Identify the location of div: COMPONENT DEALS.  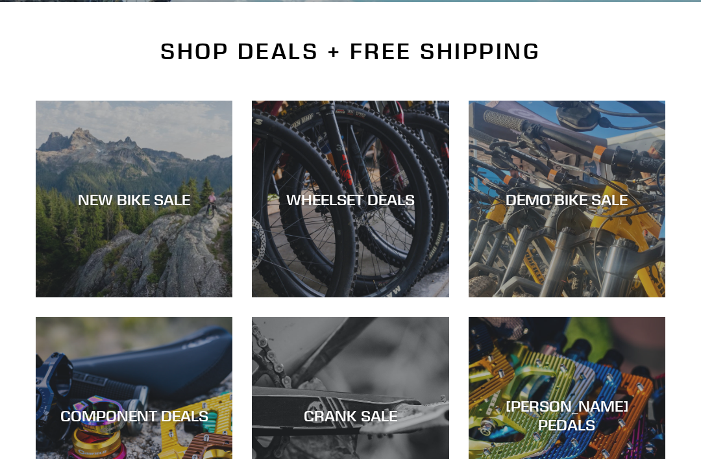
(134, 416).